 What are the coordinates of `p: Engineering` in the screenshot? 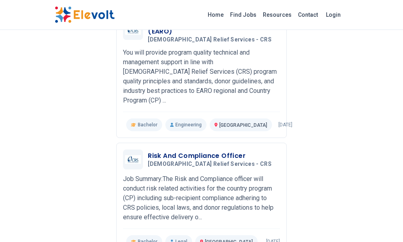 It's located at (186, 125).